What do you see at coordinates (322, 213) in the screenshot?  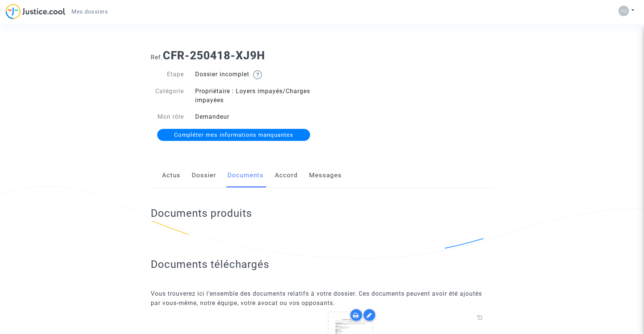 I see `h2: Documents produits` at bounding box center [322, 213].